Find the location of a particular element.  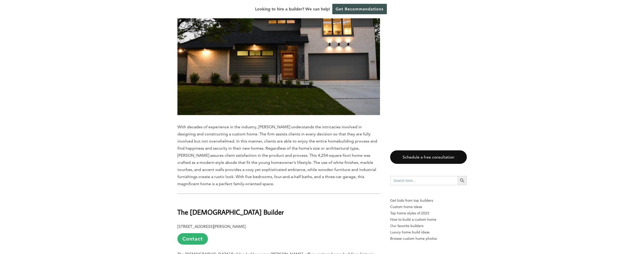

p: Get bids from top builders is located at coordinates (428, 201).